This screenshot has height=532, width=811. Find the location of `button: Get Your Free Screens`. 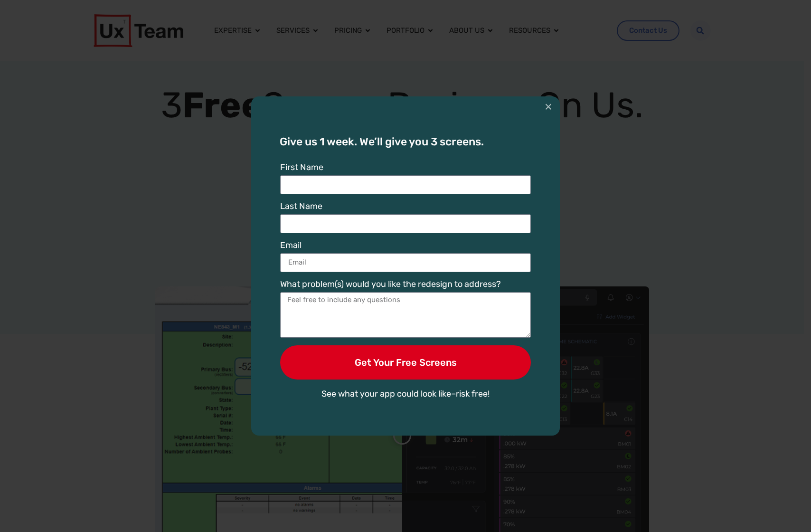

button: Get Your Free Screens is located at coordinates (406, 363).